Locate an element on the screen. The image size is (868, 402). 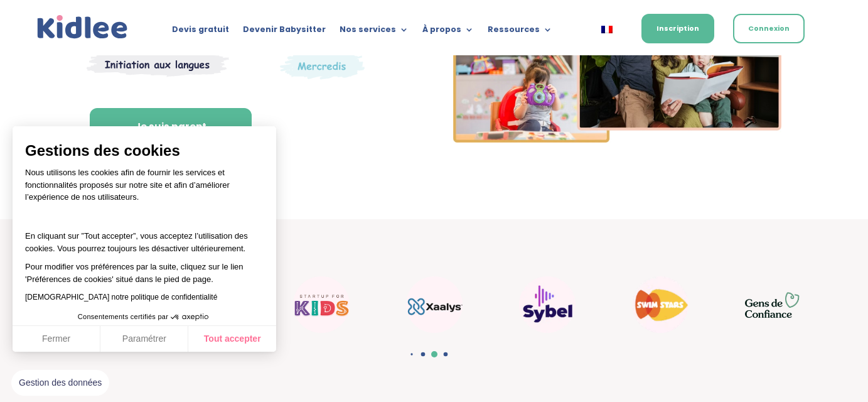
span: Gestion des données is located at coordinates (60, 383).